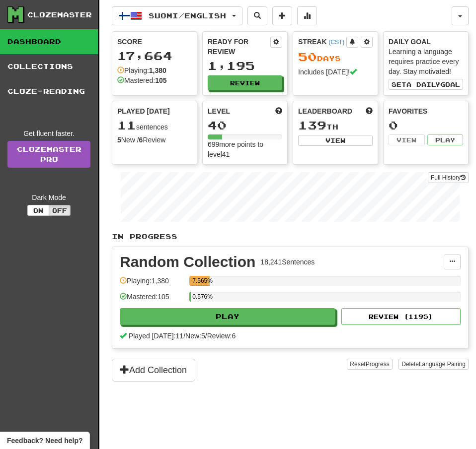 This screenshot has width=476, height=449. Describe the element at coordinates (336, 42) in the screenshot. I see `a: (CST)` at that location.